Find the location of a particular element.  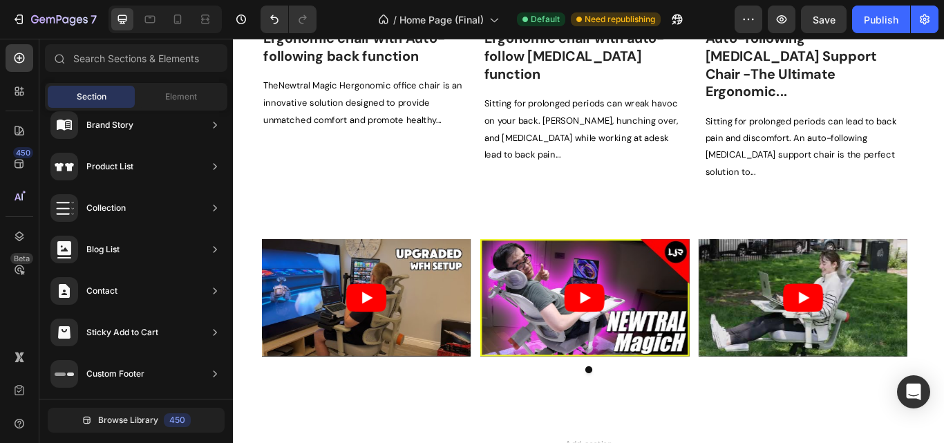

div: Brand Story is located at coordinates (110, 125).